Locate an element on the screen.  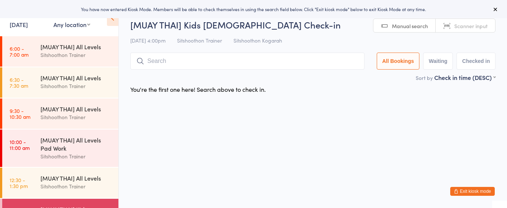
a: 6:30 -7:30 am[MUAY THAI] All LevelsSitshoothon Trainer is located at coordinates (60, 83).